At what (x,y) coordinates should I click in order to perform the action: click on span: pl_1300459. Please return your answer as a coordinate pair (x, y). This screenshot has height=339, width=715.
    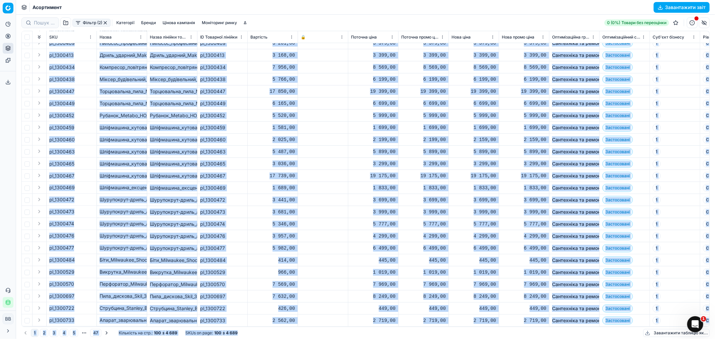
    Looking at the image, I should click on (62, 128).